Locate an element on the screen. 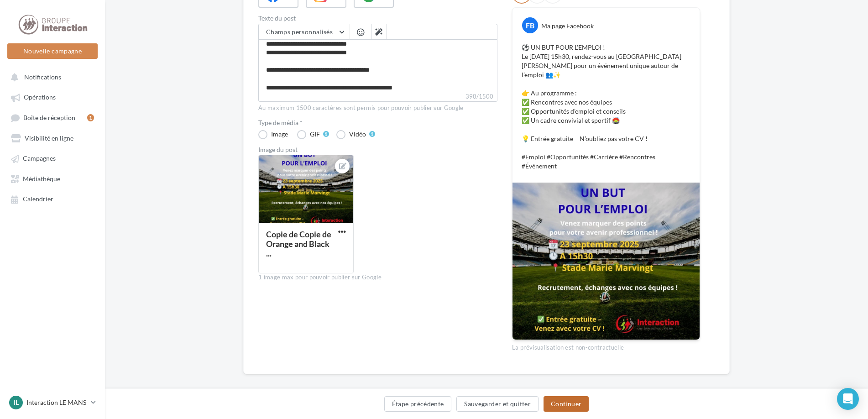 This screenshot has width=868, height=419. a: Médiathèque is located at coordinates (53, 178).